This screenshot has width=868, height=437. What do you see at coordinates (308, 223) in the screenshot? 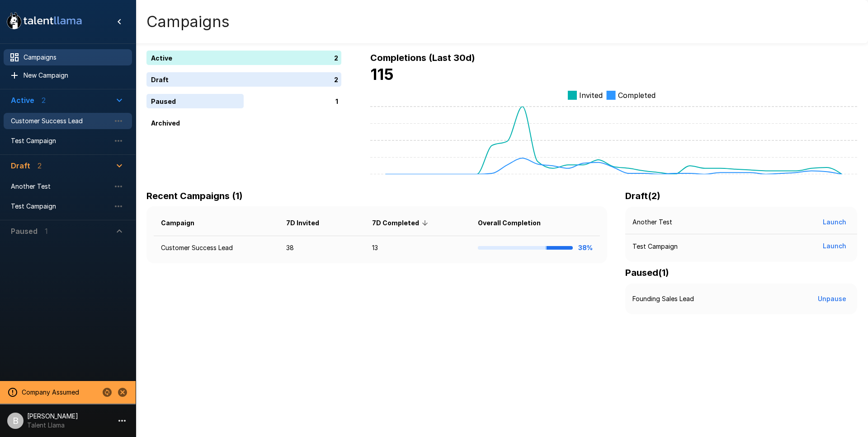
I see `span: 7D Invited` at bounding box center [308, 223].